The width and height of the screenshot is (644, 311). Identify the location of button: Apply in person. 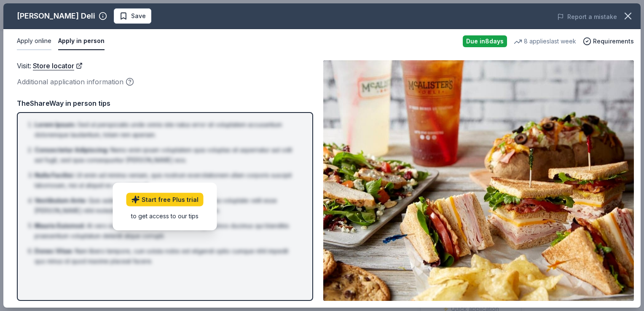
(82, 41).